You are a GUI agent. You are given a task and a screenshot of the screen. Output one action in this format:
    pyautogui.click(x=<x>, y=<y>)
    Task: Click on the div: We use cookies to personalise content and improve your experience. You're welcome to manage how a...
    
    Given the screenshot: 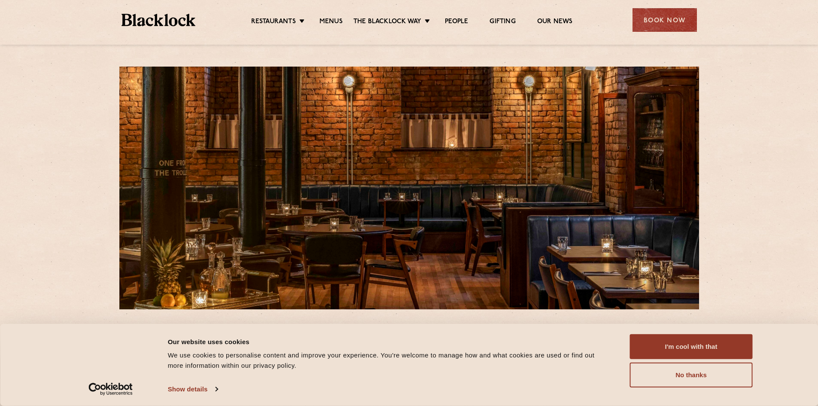 What is the action you would take?
    pyautogui.click(x=389, y=360)
    